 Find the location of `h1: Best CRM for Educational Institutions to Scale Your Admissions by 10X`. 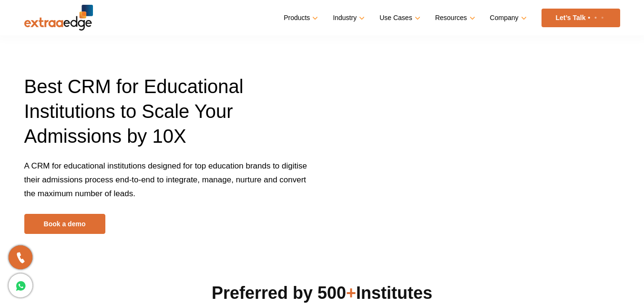

h1: Best CRM for Educational Institutions to Scale Your Admissions by 10X is located at coordinates (170, 117).